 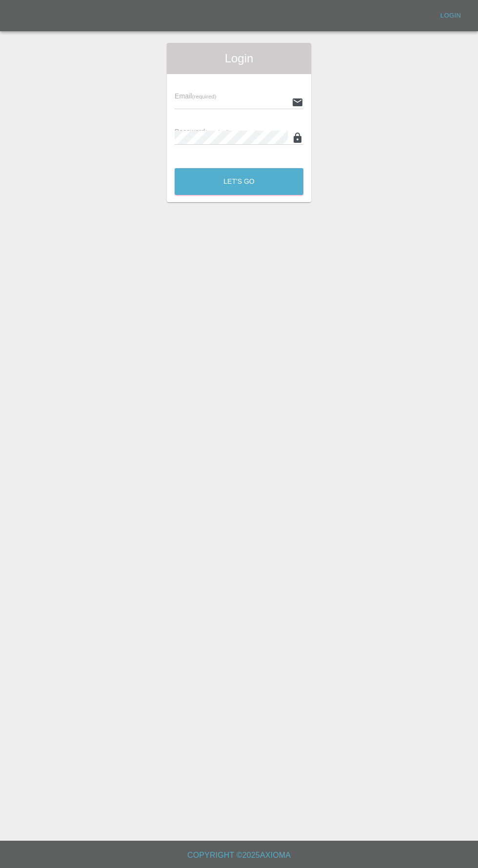 I want to click on h6: Copyright © 2025 Axioma, so click(x=239, y=855).